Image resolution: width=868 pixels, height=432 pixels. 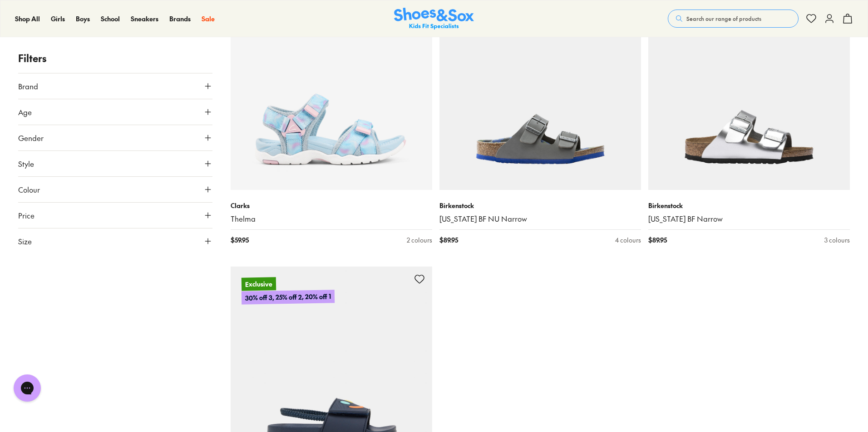 I want to click on button: Gender, so click(x=116, y=137).